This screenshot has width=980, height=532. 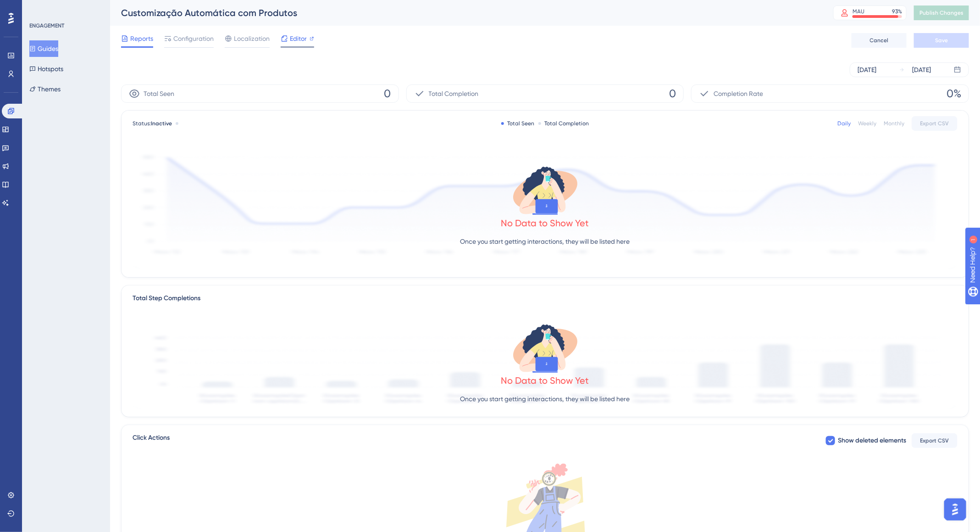 What do you see at coordinates (194, 39) in the screenshot?
I see `span: Configuration` at bounding box center [194, 39].